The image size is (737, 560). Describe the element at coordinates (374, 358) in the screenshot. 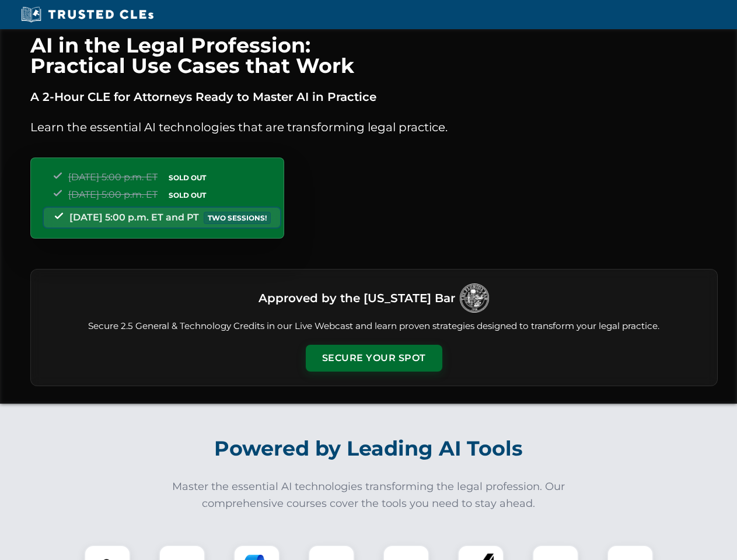

I see `button: Secure Your Spot` at that location.